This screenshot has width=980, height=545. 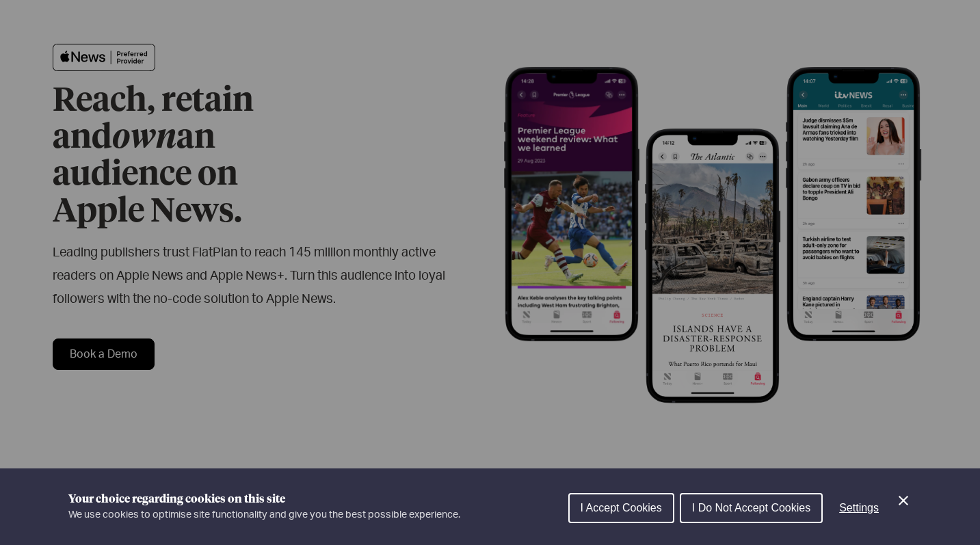 I want to click on span: I Accept Cookies, so click(x=621, y=508).